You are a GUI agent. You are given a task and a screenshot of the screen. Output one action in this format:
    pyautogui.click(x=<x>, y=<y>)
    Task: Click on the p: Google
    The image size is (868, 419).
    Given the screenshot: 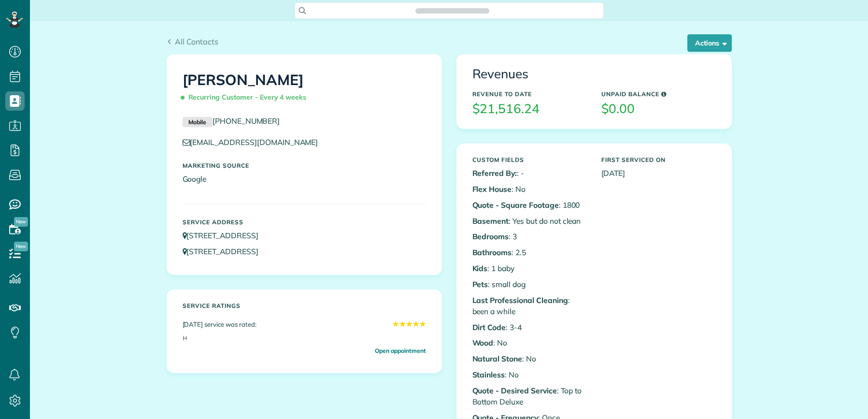 What is the action you would take?
    pyautogui.click(x=304, y=179)
    